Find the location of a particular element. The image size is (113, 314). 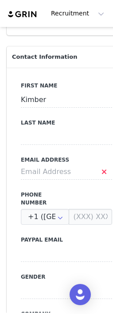

label: First Name is located at coordinates (43, 86).